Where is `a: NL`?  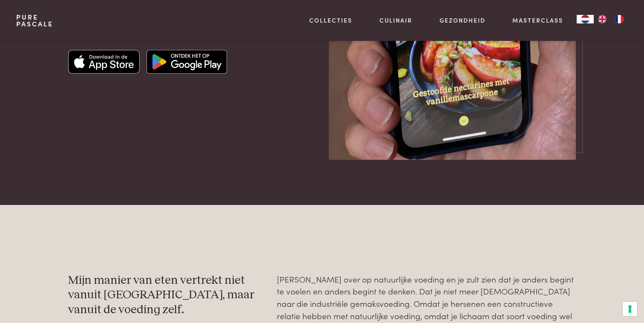 a: NL is located at coordinates (585, 19).